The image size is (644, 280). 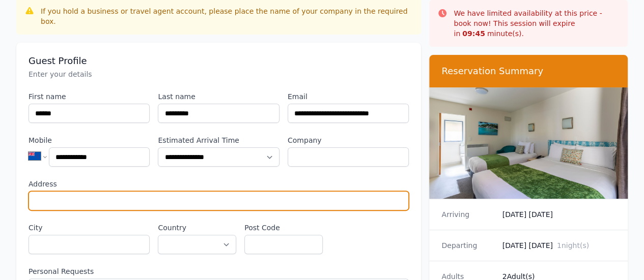 What do you see at coordinates (573, 245) in the screenshot?
I see `span: 1 night(s)` at bounding box center [573, 245].